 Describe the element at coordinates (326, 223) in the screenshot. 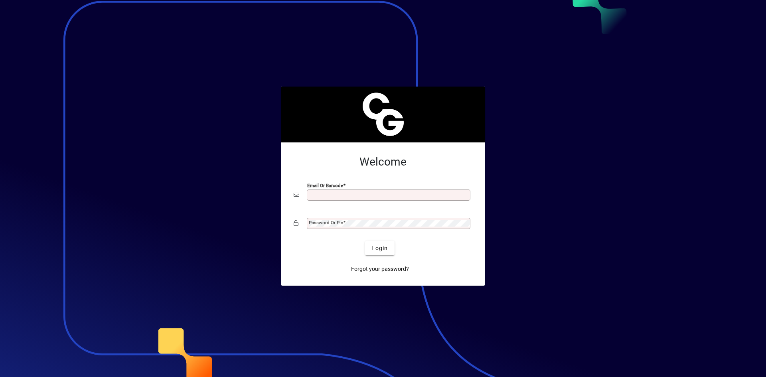

I see `mat-label: Password or Pin` at that location.